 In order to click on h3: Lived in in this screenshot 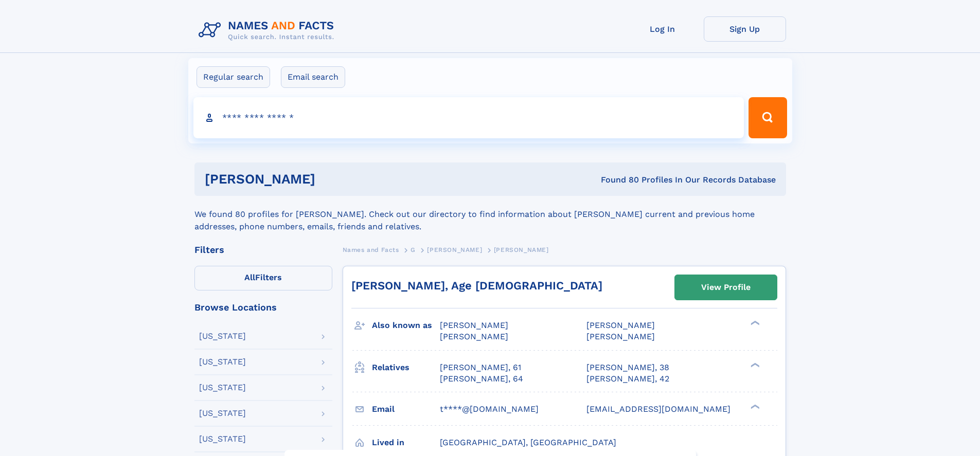, I will do `click(406, 442)`.